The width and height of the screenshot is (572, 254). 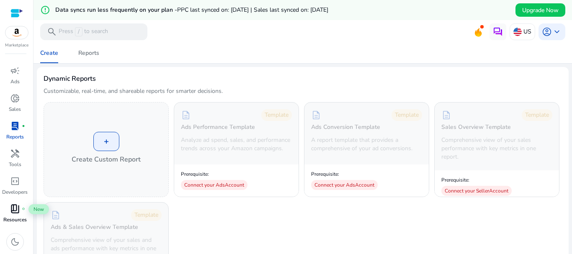 What do you see at coordinates (94, 227) in the screenshot?
I see `h5: Ads & Sales Overview Template` at bounding box center [94, 227].